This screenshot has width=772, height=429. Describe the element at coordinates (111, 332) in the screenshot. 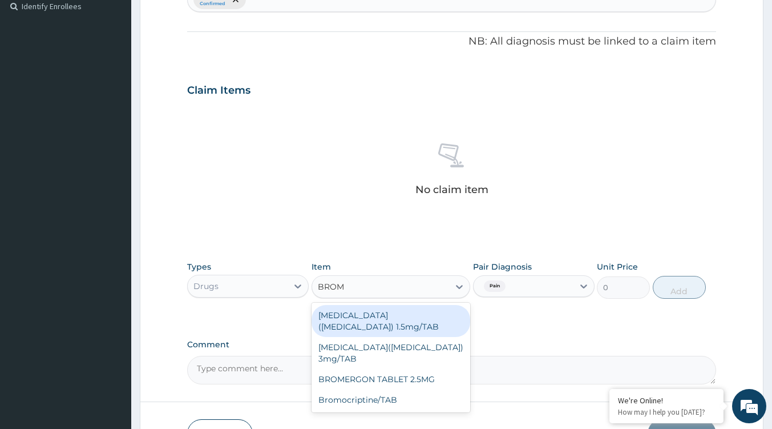

I see `textarea: Type your message and hit 'Enter'` at that location.